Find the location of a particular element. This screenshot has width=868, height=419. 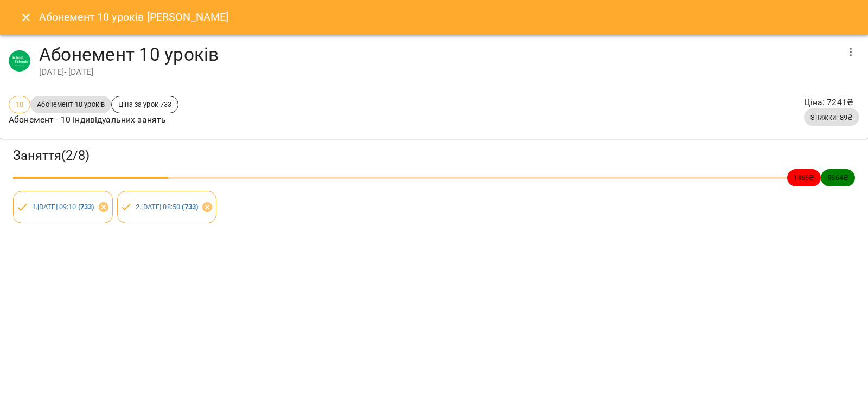

p: Ціна : 7241 ₴ is located at coordinates (832, 103).